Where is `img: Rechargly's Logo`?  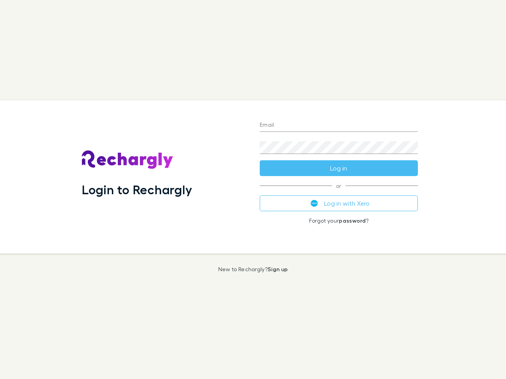 img: Rechargly's Logo is located at coordinates (128, 160).